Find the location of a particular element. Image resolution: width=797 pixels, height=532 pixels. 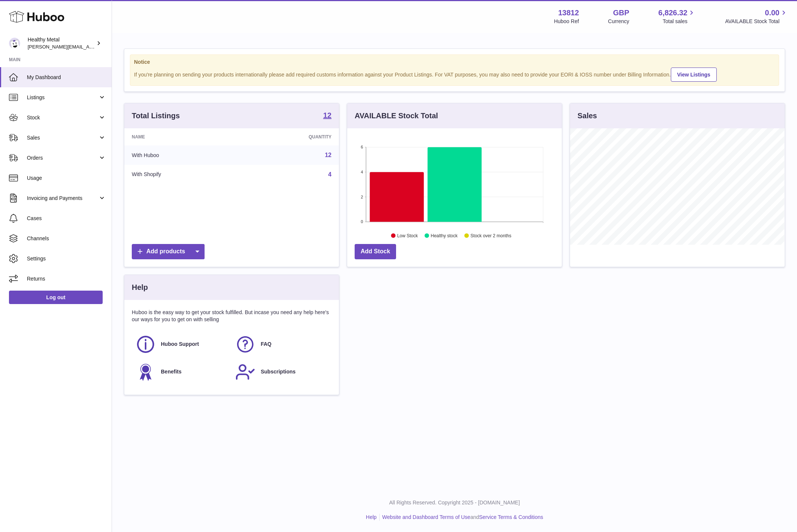

text: 6 is located at coordinates (362, 147).